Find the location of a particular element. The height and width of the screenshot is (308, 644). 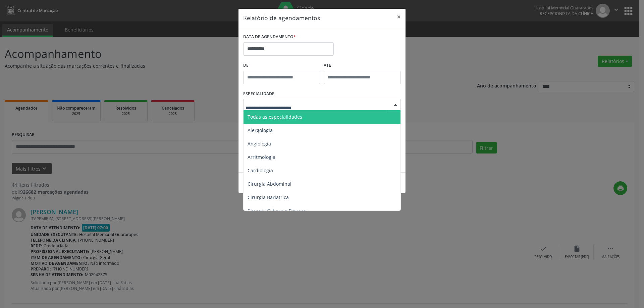

label: ATÉ is located at coordinates (362, 65).